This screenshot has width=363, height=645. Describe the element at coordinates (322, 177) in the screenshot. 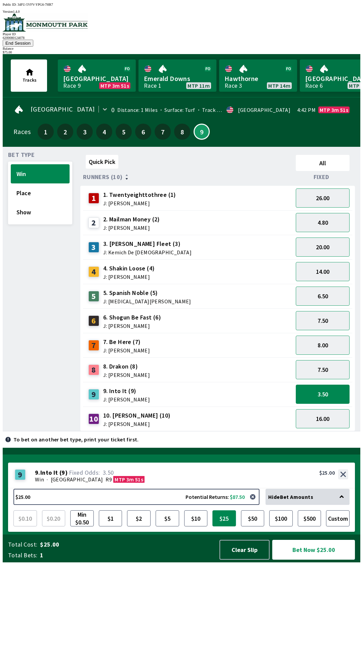

I see `div: Fixed` at that location.